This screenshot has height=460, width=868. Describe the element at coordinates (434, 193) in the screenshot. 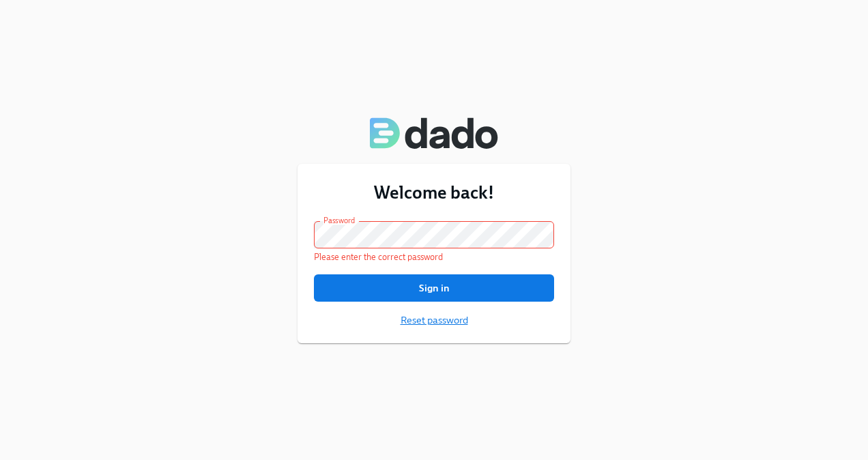

I see `h3: Welcome back!` at that location.